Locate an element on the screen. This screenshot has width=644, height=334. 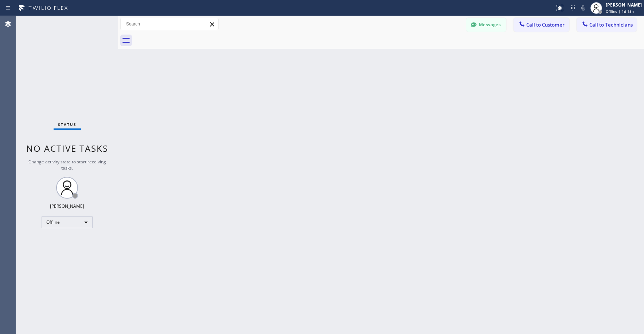
span: Call to Technicians is located at coordinates (611, 25).